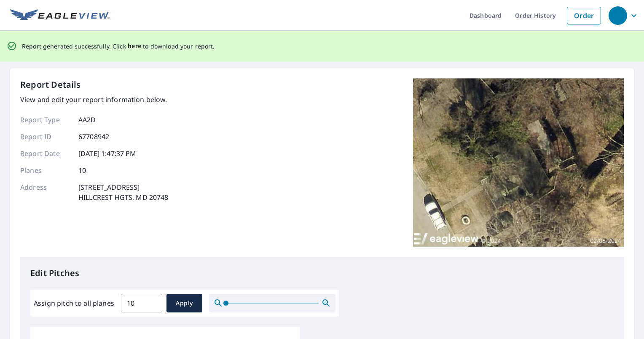 This screenshot has width=644, height=339. What do you see at coordinates (60, 15) in the screenshot?
I see `img: EV Logo` at bounding box center [60, 15].